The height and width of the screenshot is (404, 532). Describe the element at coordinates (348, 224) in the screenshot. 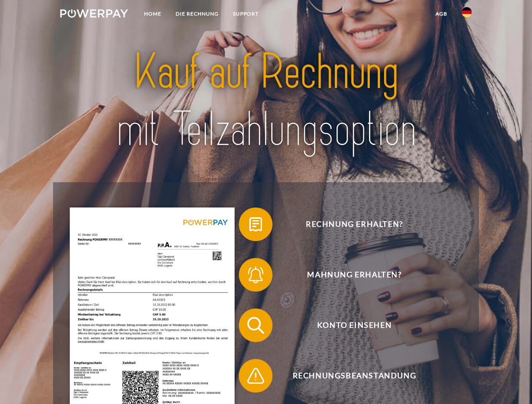

I see `button: Rechnung erhalten?` at that location.